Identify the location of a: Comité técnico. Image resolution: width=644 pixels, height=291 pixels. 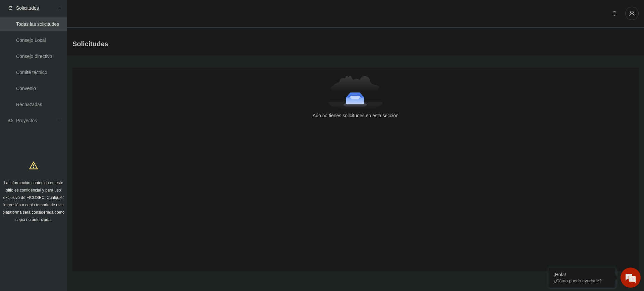
(31, 72).